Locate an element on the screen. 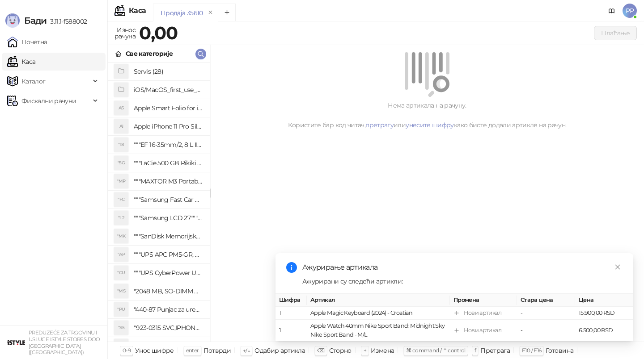 This screenshot has width=644, height=359. div: "L2 is located at coordinates (121, 218).